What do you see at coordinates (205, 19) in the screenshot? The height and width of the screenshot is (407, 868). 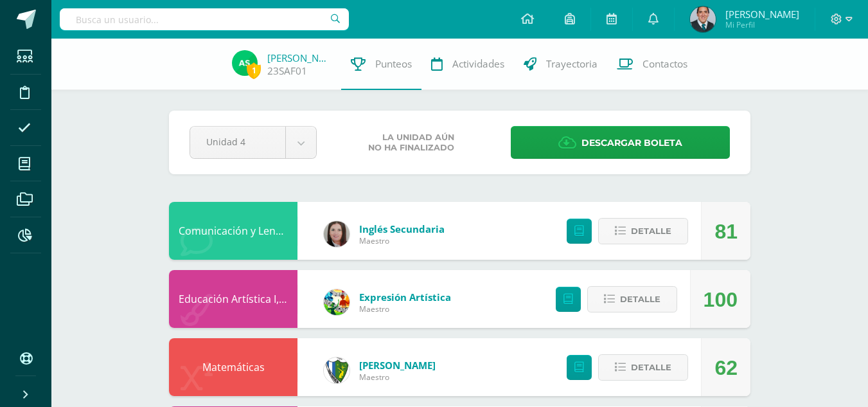 I see `input: Busca un usuario...` at bounding box center [205, 19].